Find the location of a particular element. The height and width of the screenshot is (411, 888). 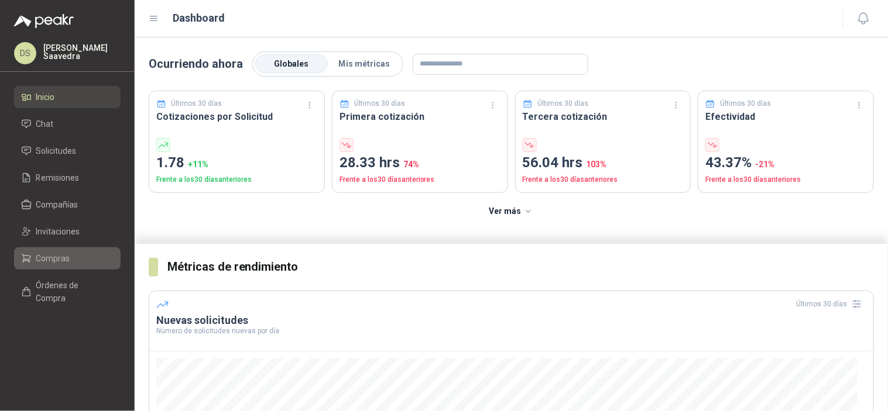

img: Logo peakr is located at coordinates (44, 21).